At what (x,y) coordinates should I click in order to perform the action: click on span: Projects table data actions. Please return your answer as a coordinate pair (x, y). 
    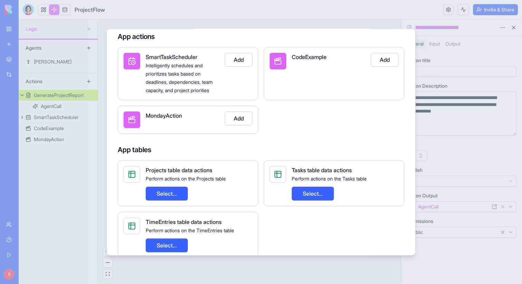
    Looking at the image, I should click on (179, 170).